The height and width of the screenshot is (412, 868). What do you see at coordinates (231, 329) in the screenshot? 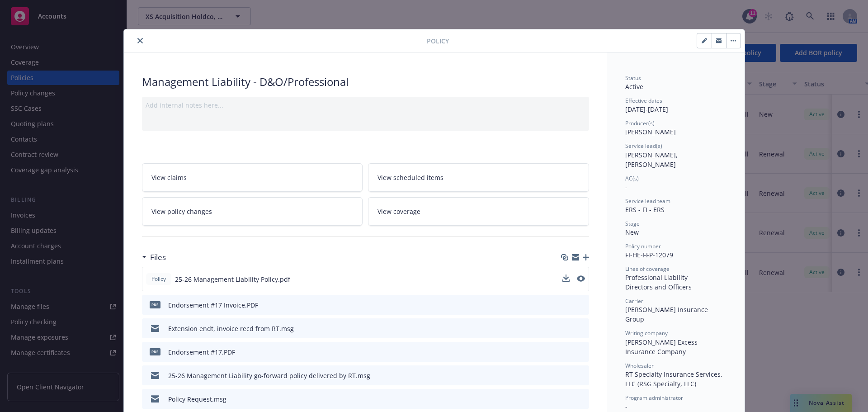
I see `div: Extension endt, invoice recd from RT.msg` at bounding box center [231, 329].